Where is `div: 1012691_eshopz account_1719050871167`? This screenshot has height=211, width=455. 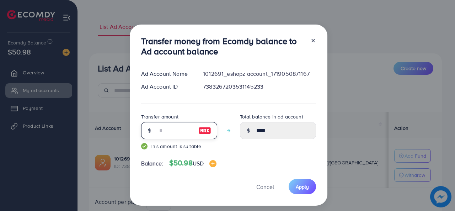 div: 1012691_eshopz account_1719050871167 is located at coordinates (259, 74).